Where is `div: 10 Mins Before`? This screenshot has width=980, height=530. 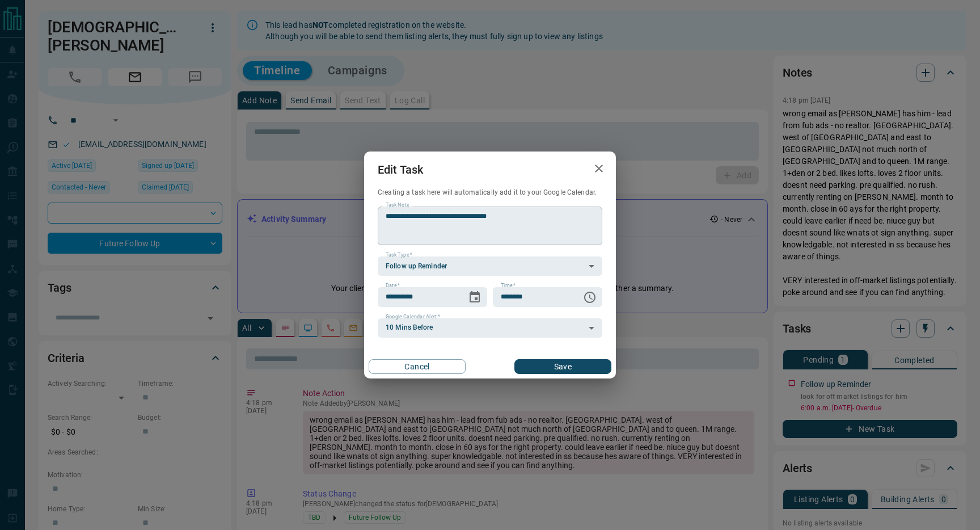
div: 10 Mins Before is located at coordinates (490, 328).